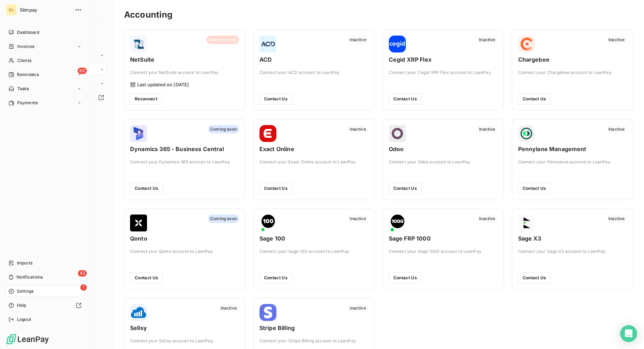 The image size is (644, 349). I want to click on h3: Accounting, so click(148, 15).